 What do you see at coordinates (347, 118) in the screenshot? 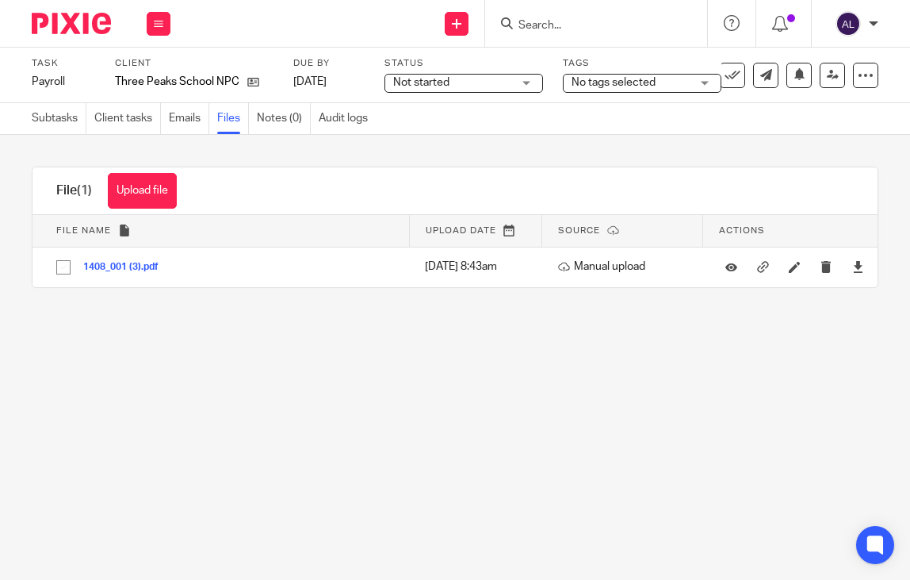
I see `a: Audit logs` at bounding box center [347, 118].